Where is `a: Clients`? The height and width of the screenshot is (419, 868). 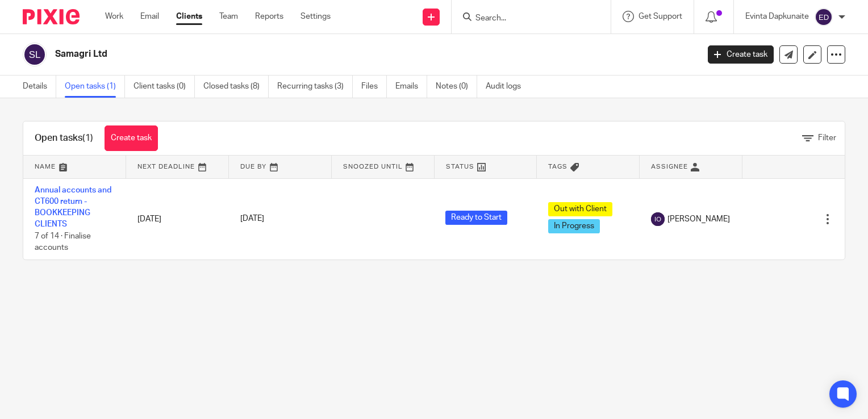
a: Clients is located at coordinates (189, 16).